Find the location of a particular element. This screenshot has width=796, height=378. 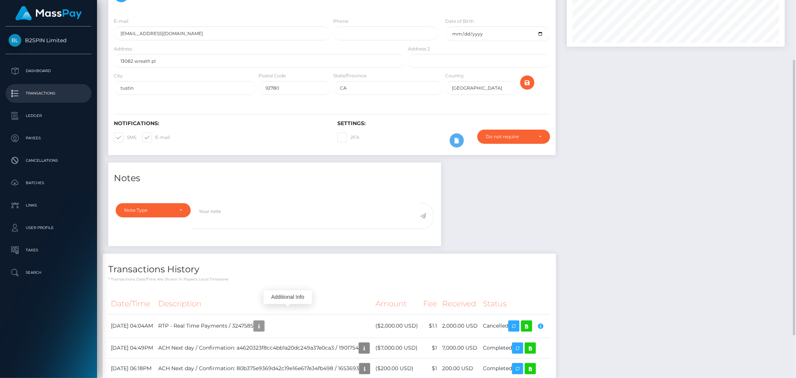

label: Address is located at coordinates (123, 49).